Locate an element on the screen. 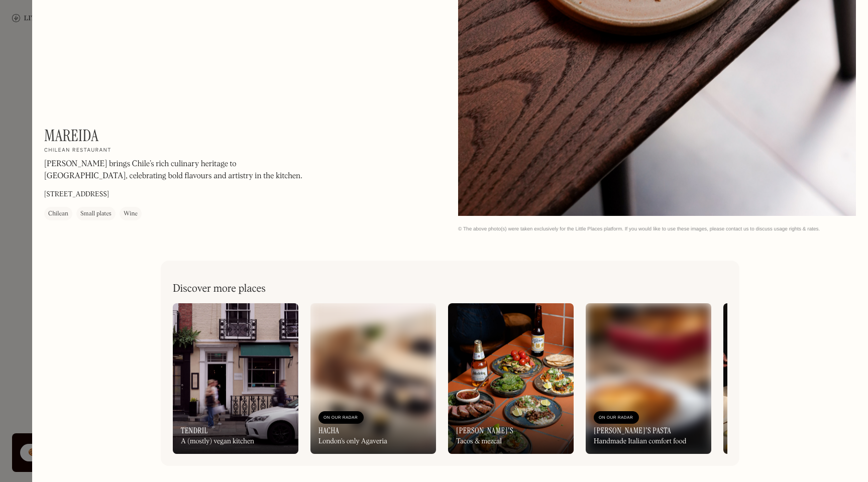 This screenshot has height=482, width=868. div: Handmade Italian comfort food is located at coordinates (640, 442).